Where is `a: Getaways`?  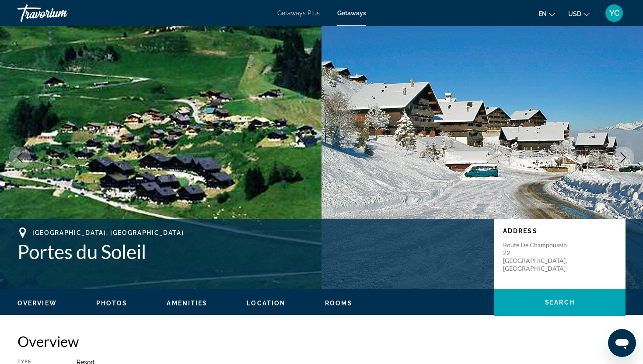
a: Getaways is located at coordinates (352, 13).